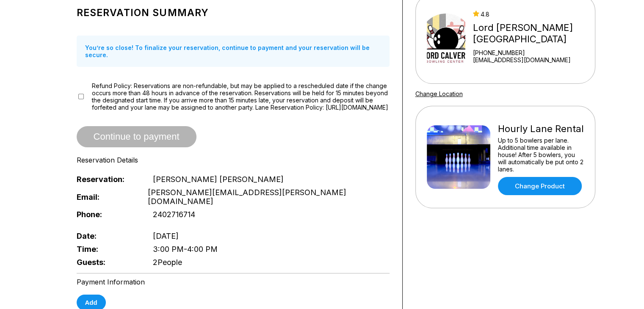 The image size is (644, 309). Describe the element at coordinates (108, 179) in the screenshot. I see `span: Reservation:` at that location.